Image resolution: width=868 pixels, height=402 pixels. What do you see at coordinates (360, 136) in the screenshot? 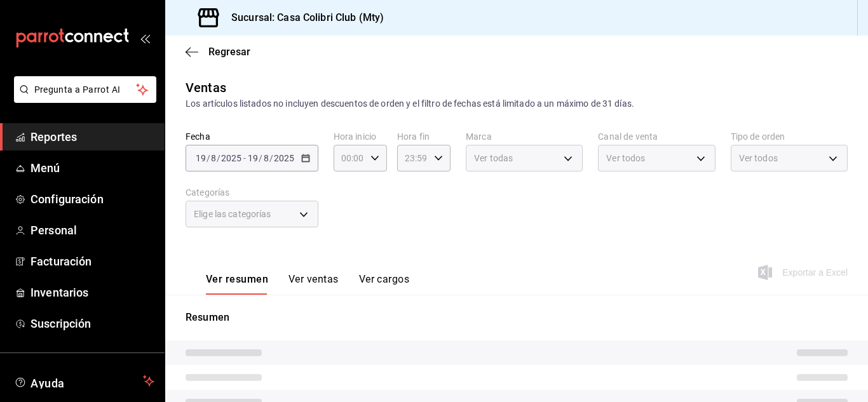
I see `label: Hora inicio` at bounding box center [360, 136].